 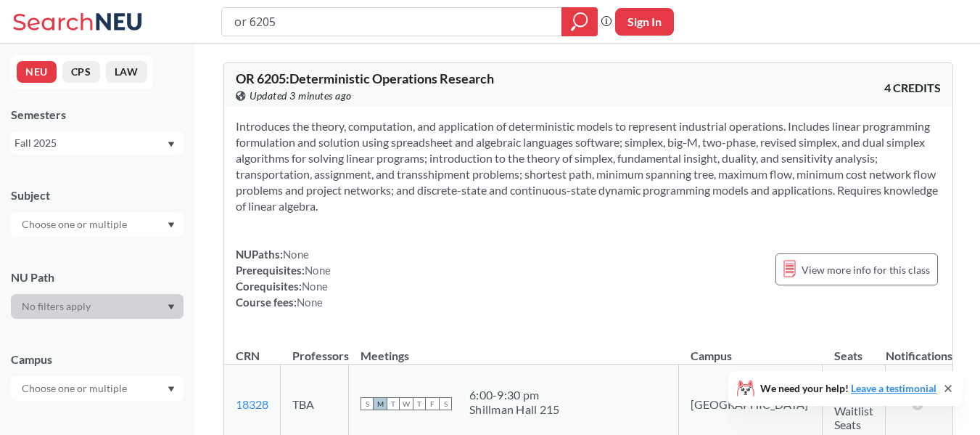 I want to click on a: 18328, so click(x=252, y=404).